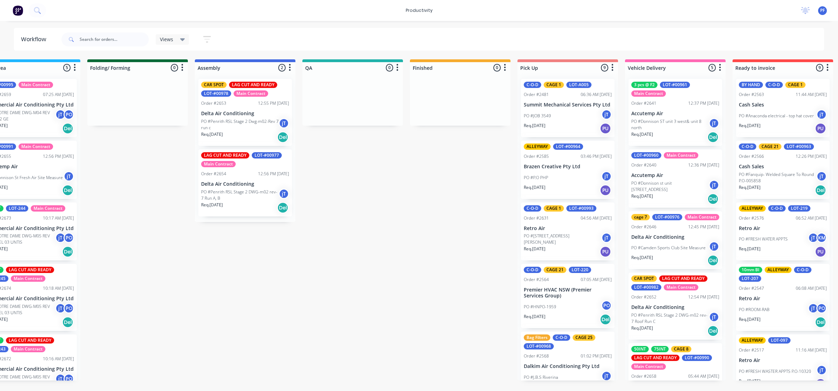 Image resolution: width=838 pixels, height=391 pixels. I want to click on p: PO #FRESH WASTER APPTS P.O-10320, so click(775, 372).